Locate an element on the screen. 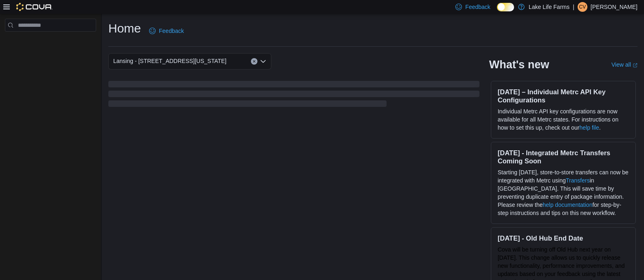 This screenshot has height=280, width=644. p: Lake Life Farms is located at coordinates (549, 7).